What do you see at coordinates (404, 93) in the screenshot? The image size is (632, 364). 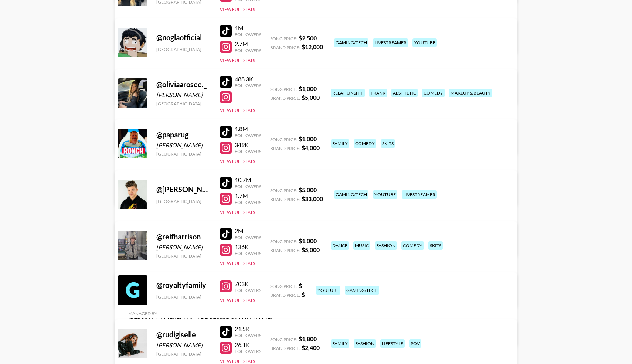 I see `div: aesthetic` at bounding box center [404, 93].